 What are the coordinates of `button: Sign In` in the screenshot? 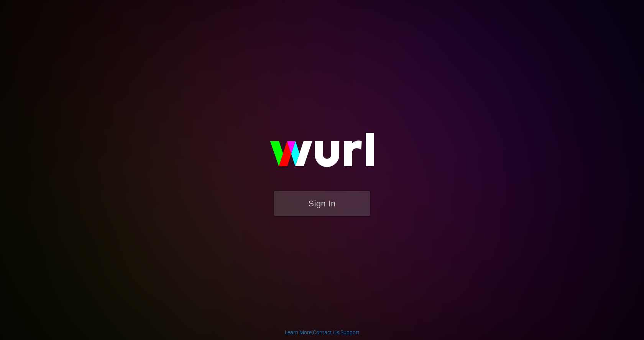 It's located at (322, 203).